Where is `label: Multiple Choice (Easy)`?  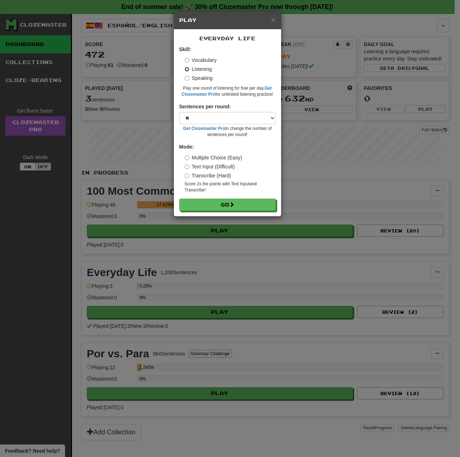 label: Multiple Choice (Easy) is located at coordinates (213, 158).